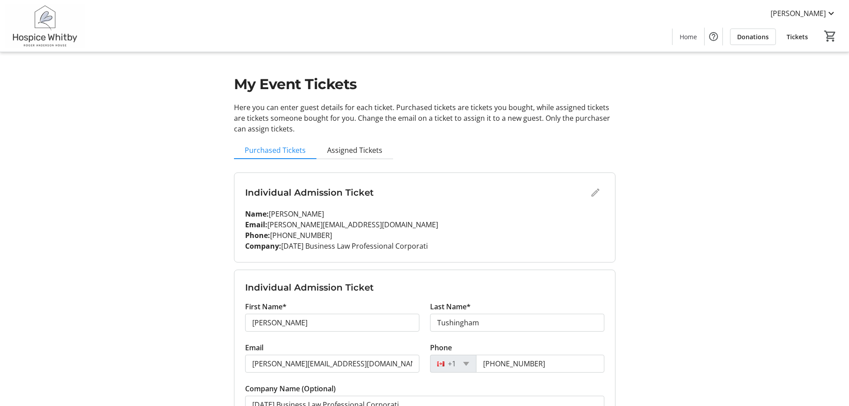  I want to click on span: Tickets, so click(797, 37).